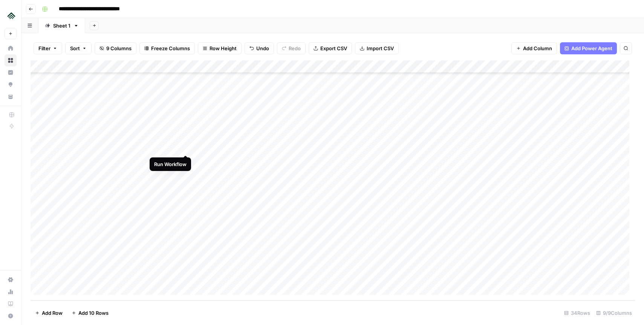 This screenshot has width=644, height=325. Describe the element at coordinates (259, 48) in the screenshot. I see `button: Undo` at that location.